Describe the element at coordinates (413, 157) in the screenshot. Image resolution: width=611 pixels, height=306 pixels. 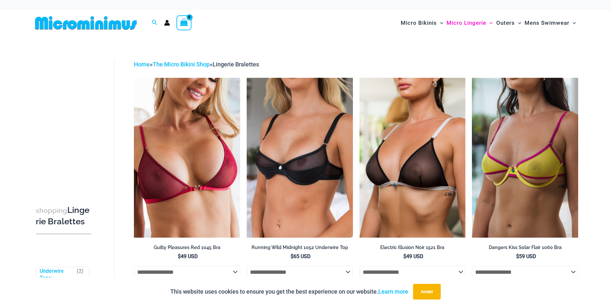
I see `img: Electric Illusion Noir 1521 Bra 01` at that location.